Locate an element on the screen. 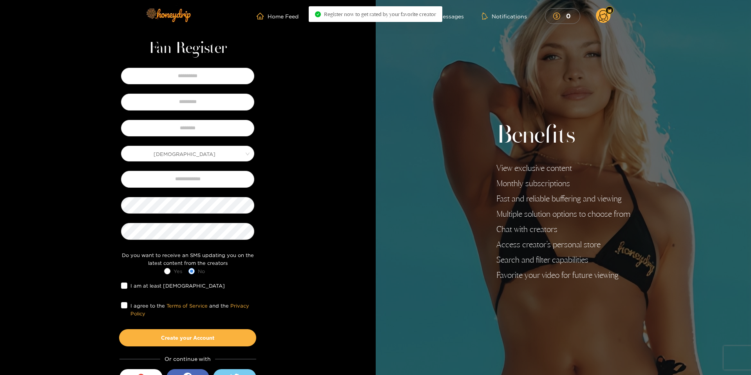  span: Yes is located at coordinates (178, 271).